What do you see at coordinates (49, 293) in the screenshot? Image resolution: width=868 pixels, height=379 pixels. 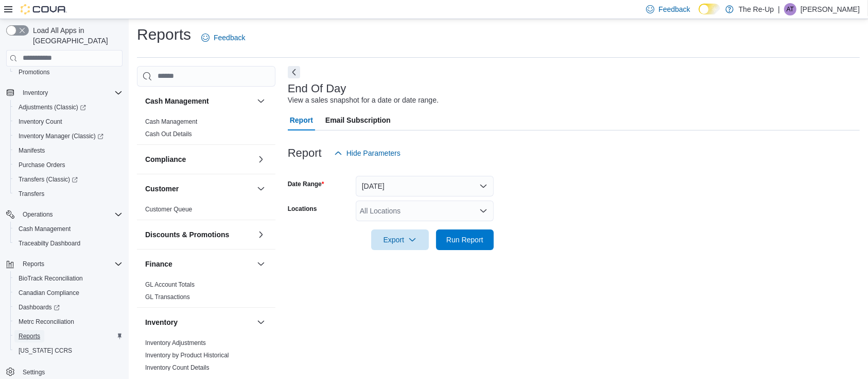 I see `a: Canadian Compliance` at bounding box center [49, 293].